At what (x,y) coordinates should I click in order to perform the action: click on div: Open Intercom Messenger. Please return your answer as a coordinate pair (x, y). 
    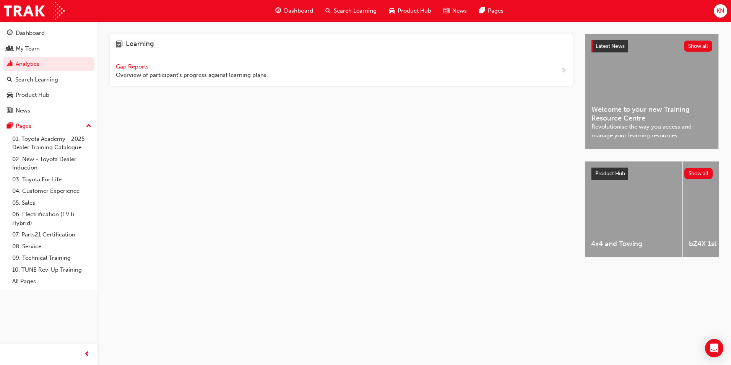
    Looking at the image, I should click on (714, 348).